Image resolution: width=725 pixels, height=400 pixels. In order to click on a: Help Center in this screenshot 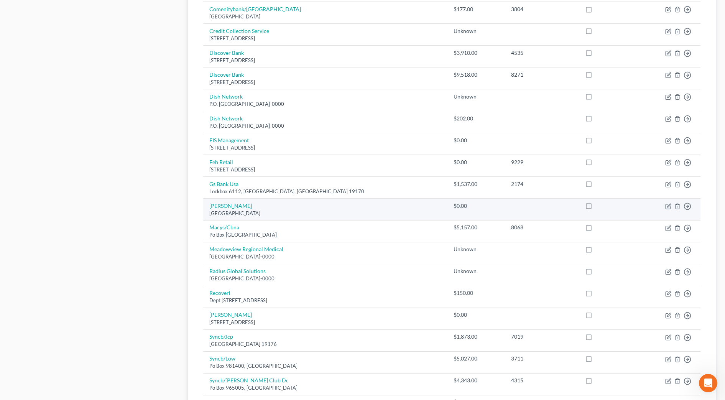, I will do `click(58, 129)`.